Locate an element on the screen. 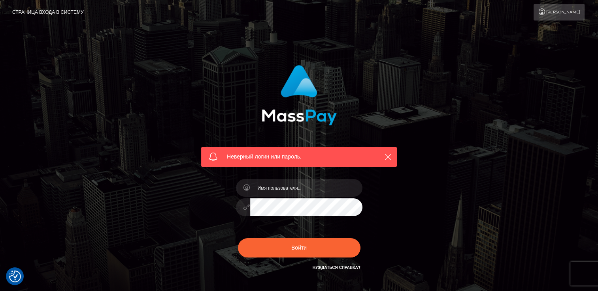 The width and height of the screenshot is (598, 291). input: Имя пользователя... is located at coordinates (306, 188).